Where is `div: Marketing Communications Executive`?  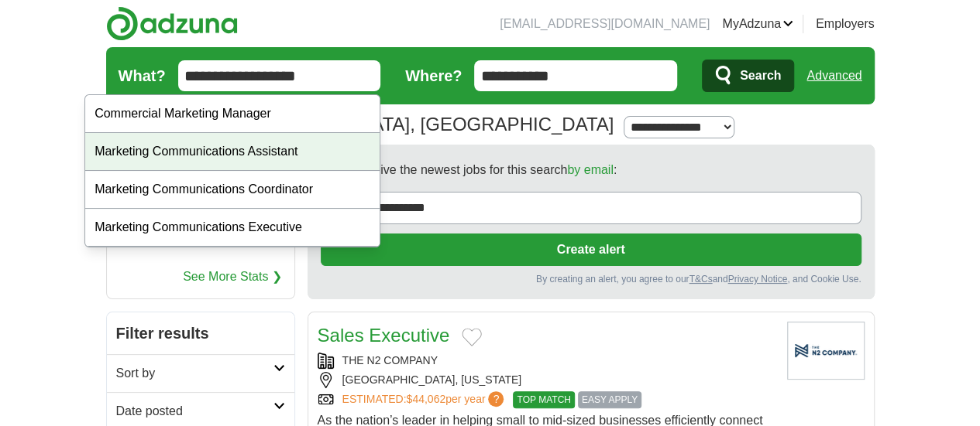 div: Marketing Communications Executive is located at coordinates (233, 227).